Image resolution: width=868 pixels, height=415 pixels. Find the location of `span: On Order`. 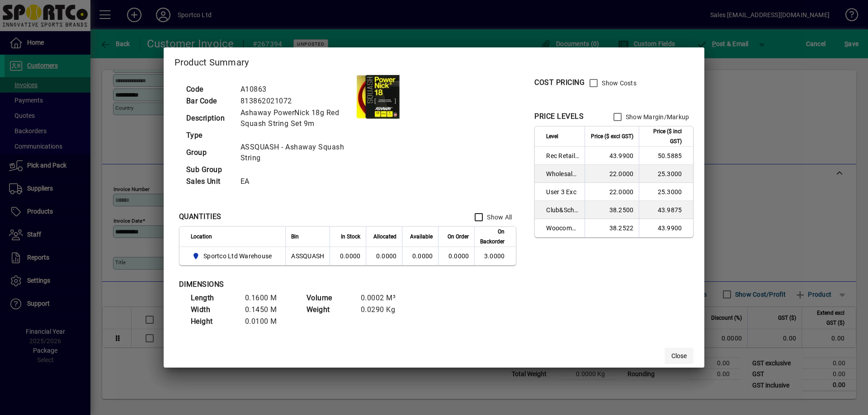

span: On Order is located at coordinates (458, 236).